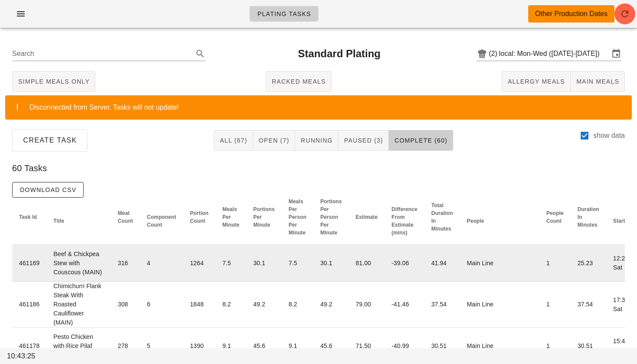  Describe the element at coordinates (78, 221) in the screenshot. I see `th: Title: Not sorted. Activate to sort ascending.` at that location.